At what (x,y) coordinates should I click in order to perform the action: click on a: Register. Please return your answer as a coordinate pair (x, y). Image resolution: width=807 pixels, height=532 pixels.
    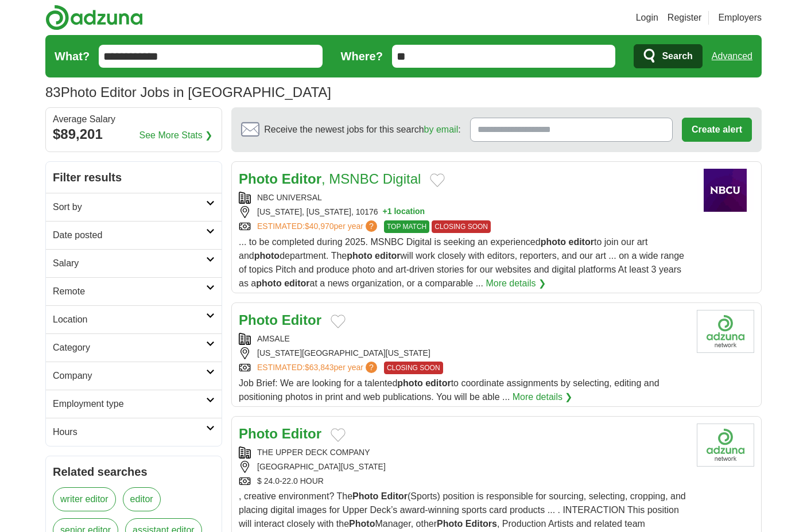
    Looking at the image, I should click on (685, 18).